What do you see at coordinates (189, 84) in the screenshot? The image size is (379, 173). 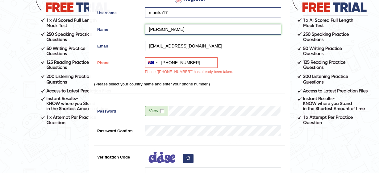 I see `p: (Please select your country name and enter your phone number.)` at bounding box center [189, 84].